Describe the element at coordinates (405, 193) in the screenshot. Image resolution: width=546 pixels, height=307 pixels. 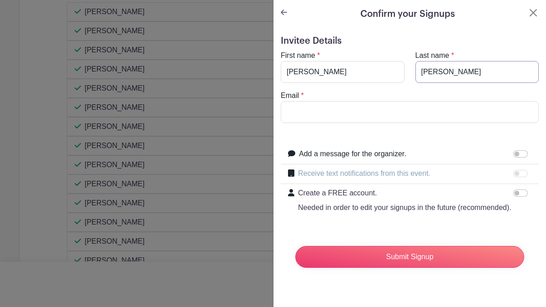
I see `p: Create a FREE account.` at that location.